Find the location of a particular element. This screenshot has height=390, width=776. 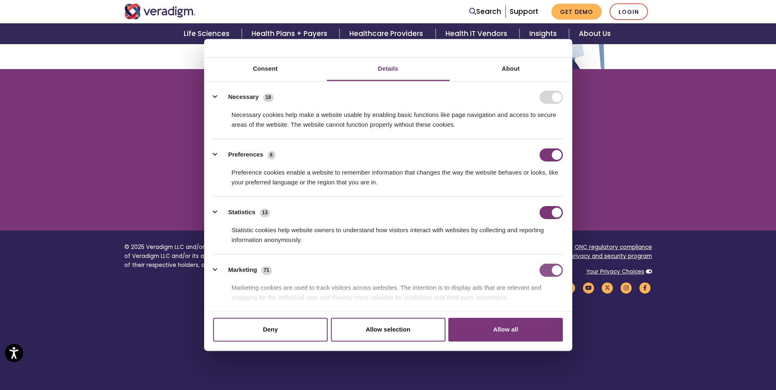

a: About is located at coordinates (511, 69).